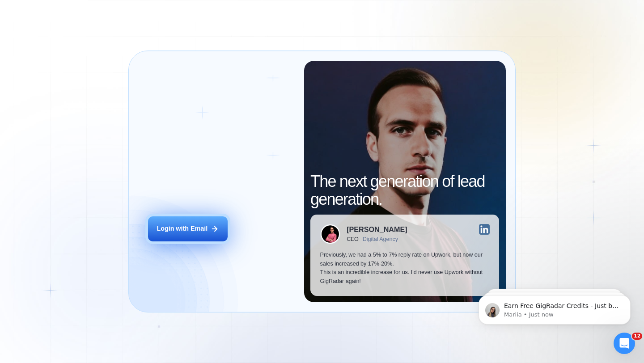 The width and height of the screenshot is (644, 363). Describe the element at coordinates (637, 336) in the screenshot. I see `span: 12` at that location.